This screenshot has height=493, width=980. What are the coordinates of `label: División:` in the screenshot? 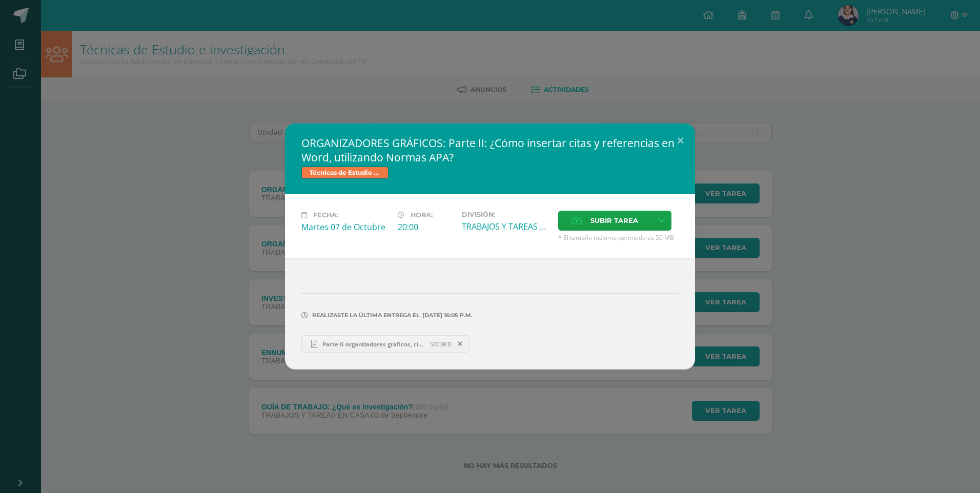 It's located at (506, 214).